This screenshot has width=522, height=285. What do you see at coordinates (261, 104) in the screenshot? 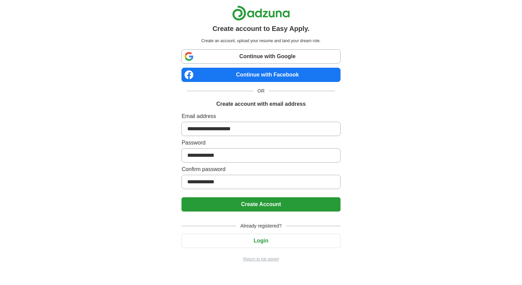
I see `h1: Create account with email address` at bounding box center [261, 104].